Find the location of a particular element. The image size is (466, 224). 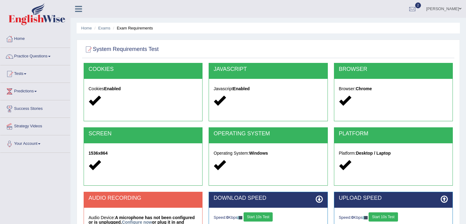

h2: JAVASCRIPT is located at coordinates (268, 69).